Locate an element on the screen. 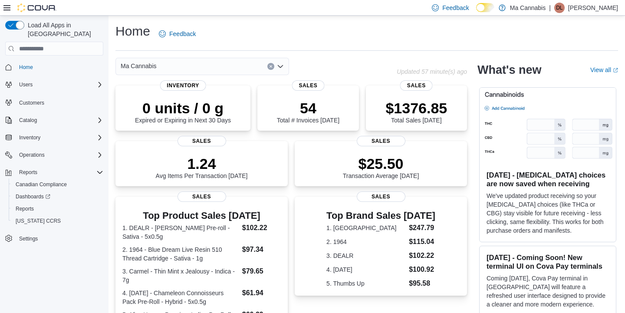 Image resolution: width=625 pixels, height=313 pixels. a: Reports is located at coordinates (25, 209).